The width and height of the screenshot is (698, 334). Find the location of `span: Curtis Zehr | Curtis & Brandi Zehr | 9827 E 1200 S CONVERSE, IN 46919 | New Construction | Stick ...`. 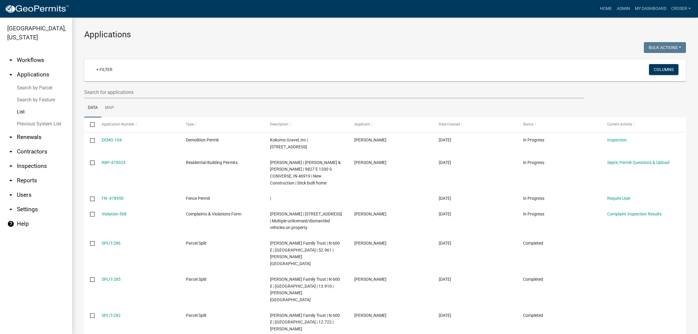

span: Curtis Zehr | Curtis & Brandi Zehr | 9827 E 1200 S CONVERSE, IN 46919 | New Construction | Stick ... is located at coordinates (305, 173).